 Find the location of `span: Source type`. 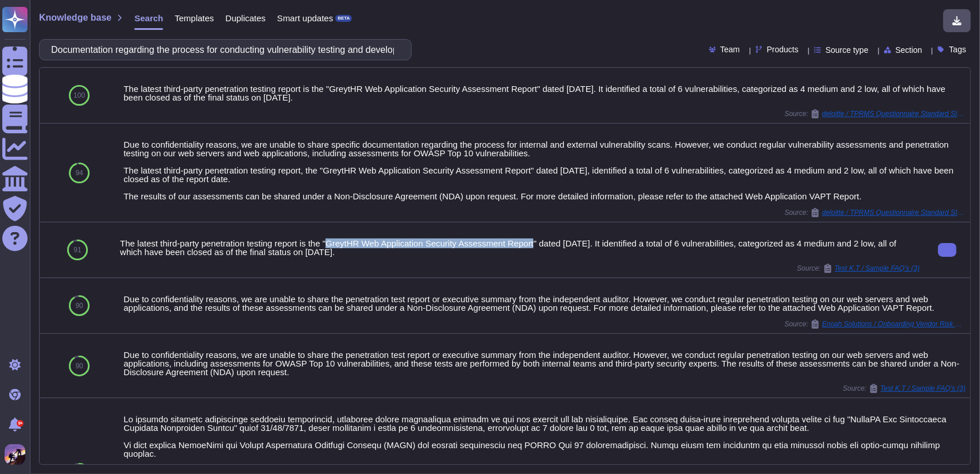

span: Source type is located at coordinates (847, 50).